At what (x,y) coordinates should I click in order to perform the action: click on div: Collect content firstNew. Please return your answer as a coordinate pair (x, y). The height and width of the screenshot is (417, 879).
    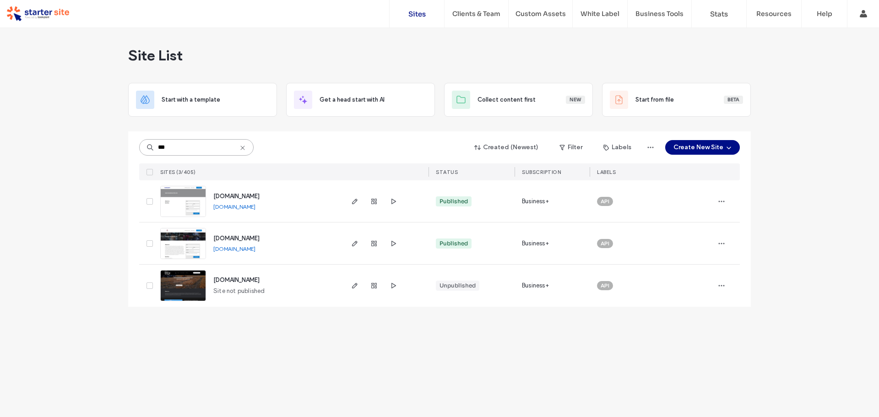
    Looking at the image, I should click on (518, 100).